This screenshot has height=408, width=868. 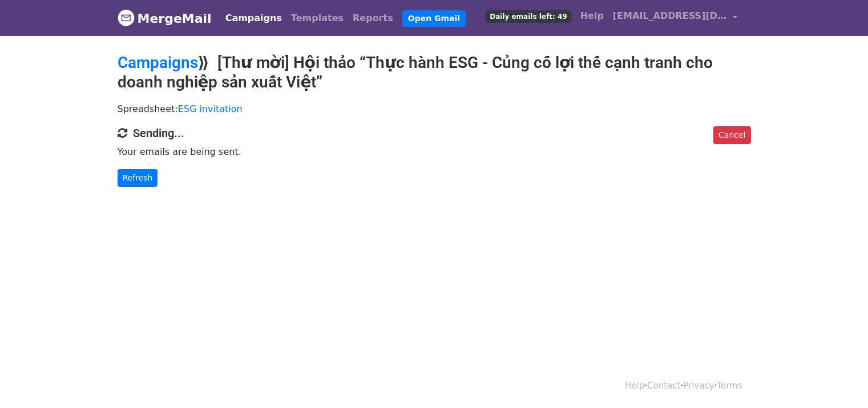 I want to click on img: MergeMail logo, so click(x=126, y=18).